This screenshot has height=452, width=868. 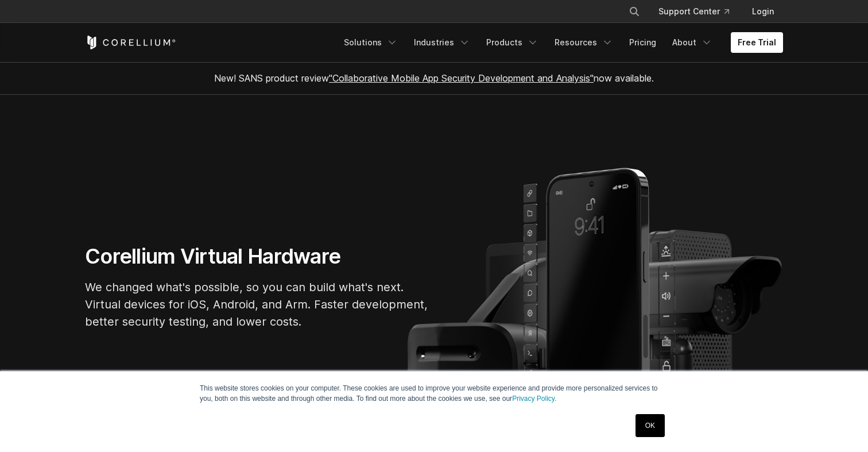 I want to click on h1: Corellium Virtual Hardware, so click(x=257, y=256).